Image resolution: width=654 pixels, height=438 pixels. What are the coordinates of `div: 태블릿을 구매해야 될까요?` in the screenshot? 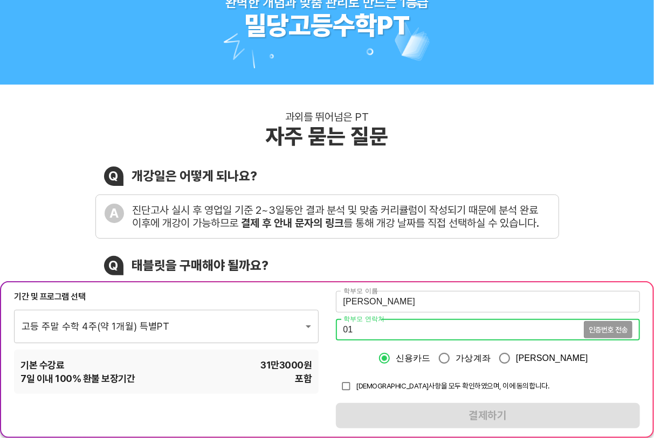 It's located at (201, 265).